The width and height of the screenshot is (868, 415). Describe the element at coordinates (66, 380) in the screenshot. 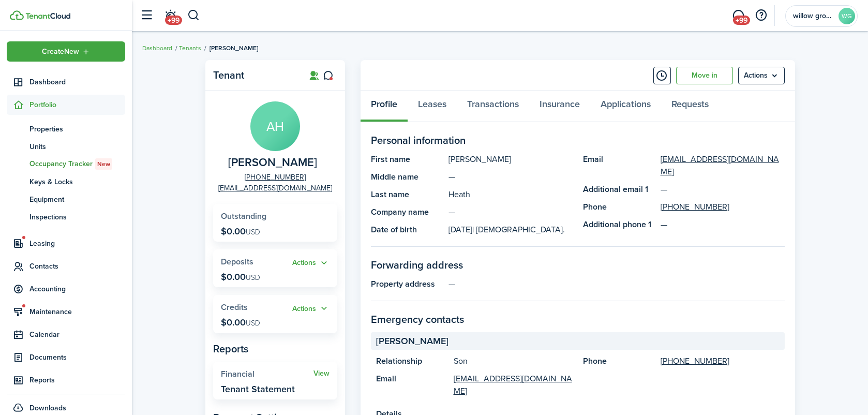

I see `a: Reports` at that location.